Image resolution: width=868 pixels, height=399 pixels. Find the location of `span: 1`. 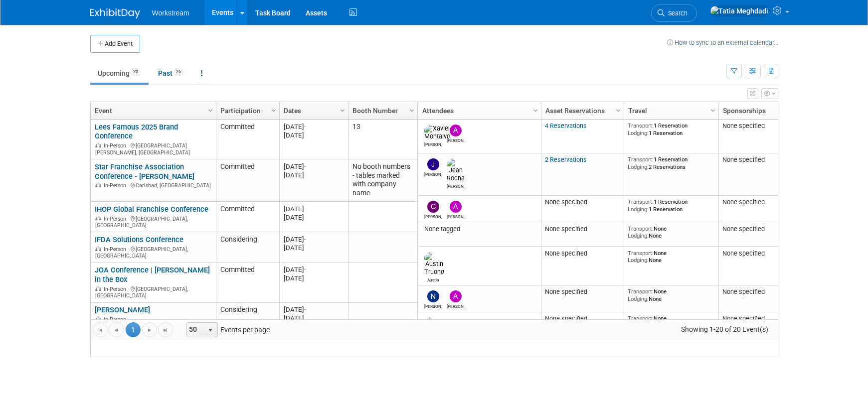

span: 1 is located at coordinates (133, 330).